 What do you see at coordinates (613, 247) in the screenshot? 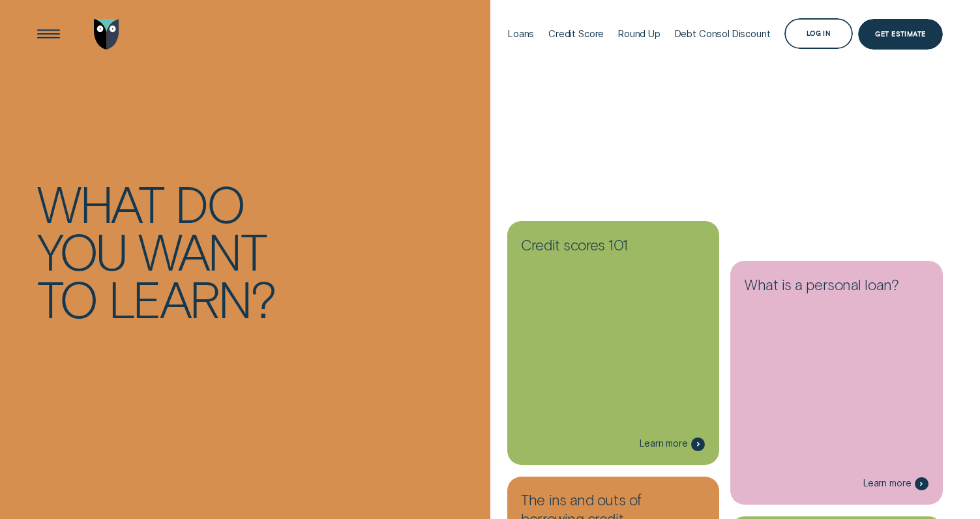
I see `h3: Credit scores 101` at bounding box center [613, 247].